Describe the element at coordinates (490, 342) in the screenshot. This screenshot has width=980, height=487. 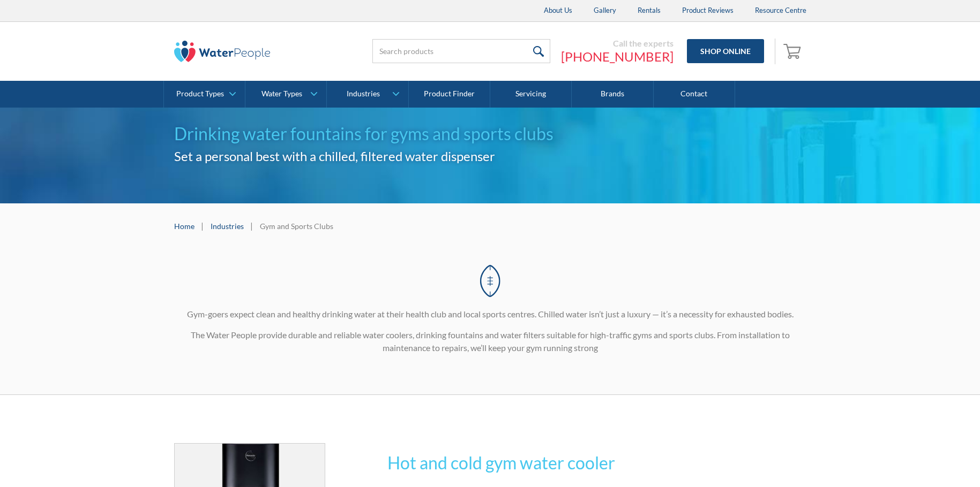
I see `p: The Water People provide durable and reliable water coolers, drinking fountains and water filters...` at that location.